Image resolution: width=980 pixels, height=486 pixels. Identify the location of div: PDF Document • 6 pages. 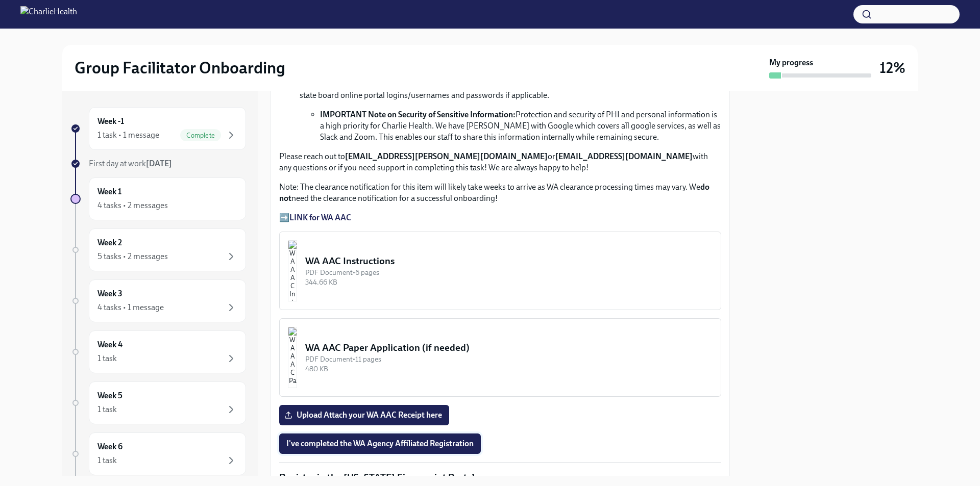
(509, 273).